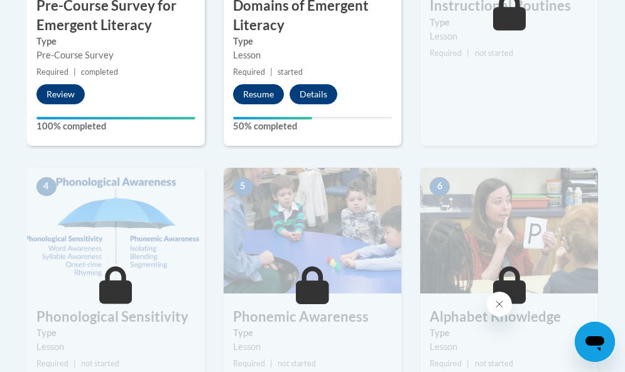 The height and width of the screenshot is (372, 625). What do you see at coordinates (116, 126) in the screenshot?
I see `label: 100% completed` at bounding box center [116, 126].